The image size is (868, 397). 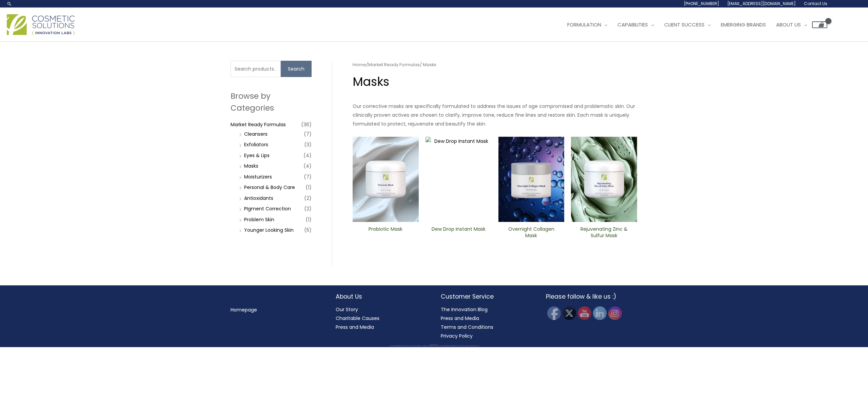 What do you see at coordinates (434, 345) in the screenshot?
I see `div: Copyright © 2025` at bounding box center [434, 345].